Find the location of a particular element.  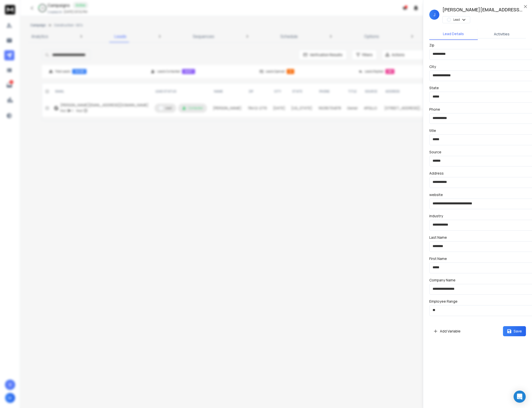

label: industry is located at coordinates (436, 216).